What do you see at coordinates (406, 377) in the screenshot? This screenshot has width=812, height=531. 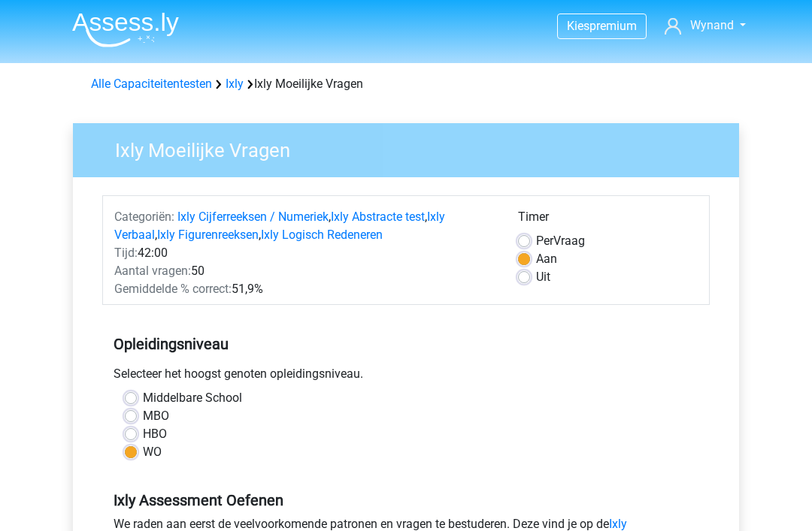 I see `div: Selecteer het hoogst genoten opleidingsniveau.` at bounding box center [406, 377].